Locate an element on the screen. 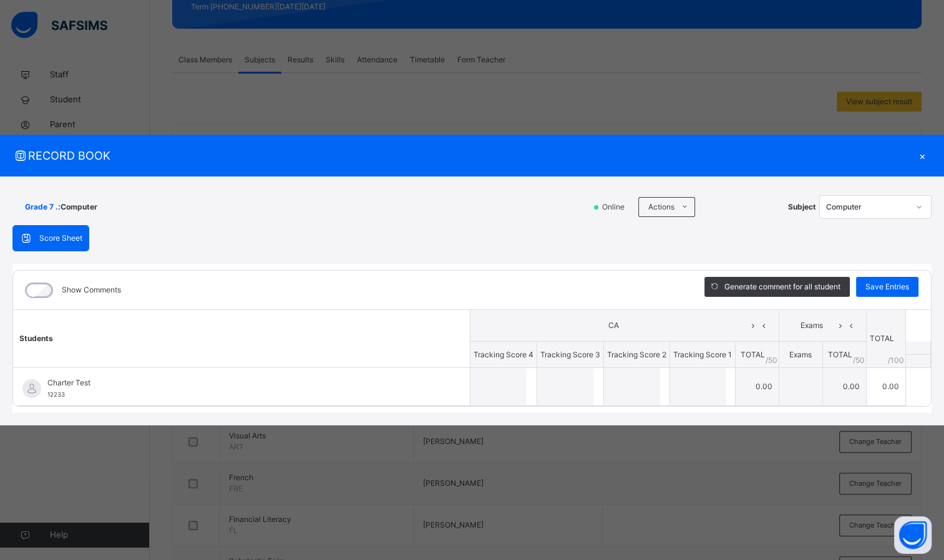 Image resolution: width=944 pixels, height=560 pixels. button: Open asap is located at coordinates (913, 535).